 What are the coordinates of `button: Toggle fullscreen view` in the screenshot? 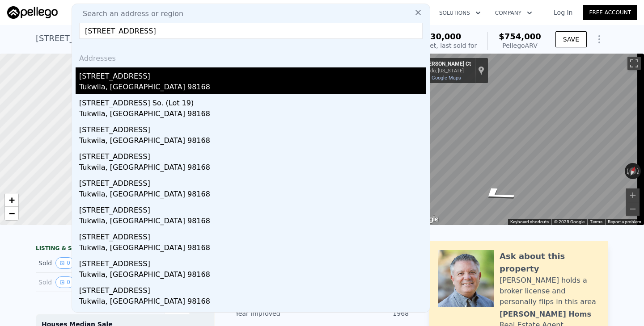 It's located at (634, 63).